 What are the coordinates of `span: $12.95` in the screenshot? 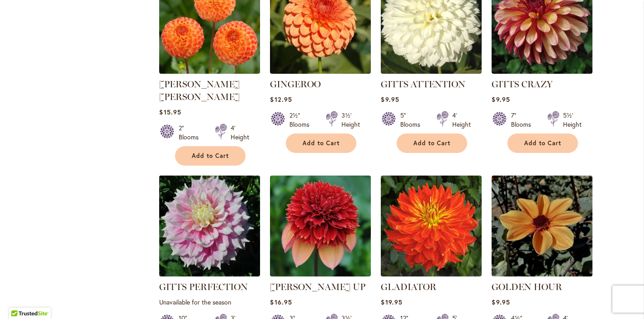 It's located at (281, 99).